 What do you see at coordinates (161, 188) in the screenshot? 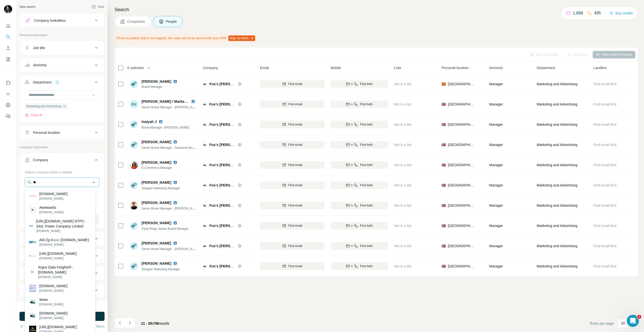
I see `span: Shopper Marketing Manager` at bounding box center [161, 188].